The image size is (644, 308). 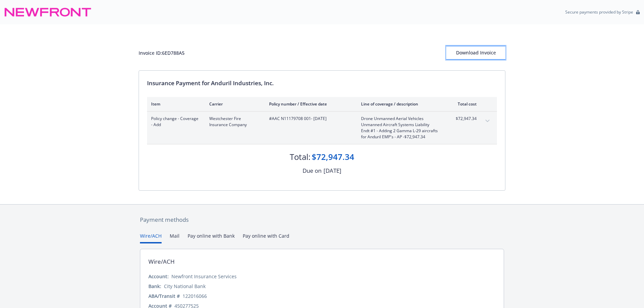 I want to click on div: Item, so click(x=175, y=104).